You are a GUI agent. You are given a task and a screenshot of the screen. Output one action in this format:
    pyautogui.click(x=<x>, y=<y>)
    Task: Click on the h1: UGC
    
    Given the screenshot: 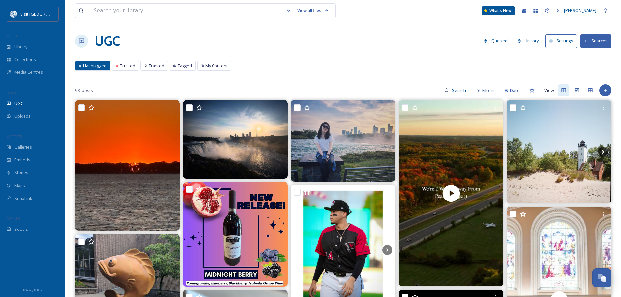 What is the action you would take?
    pyautogui.click(x=107, y=41)
    